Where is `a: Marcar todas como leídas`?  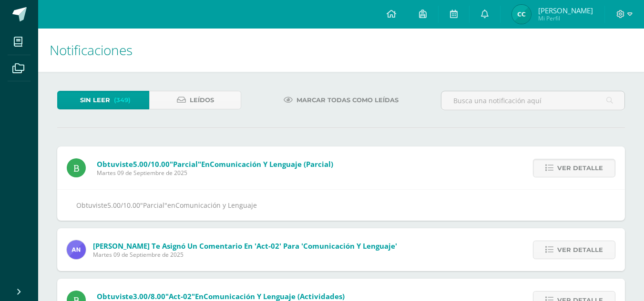 a: Marcar todas como leídas is located at coordinates (341, 100).